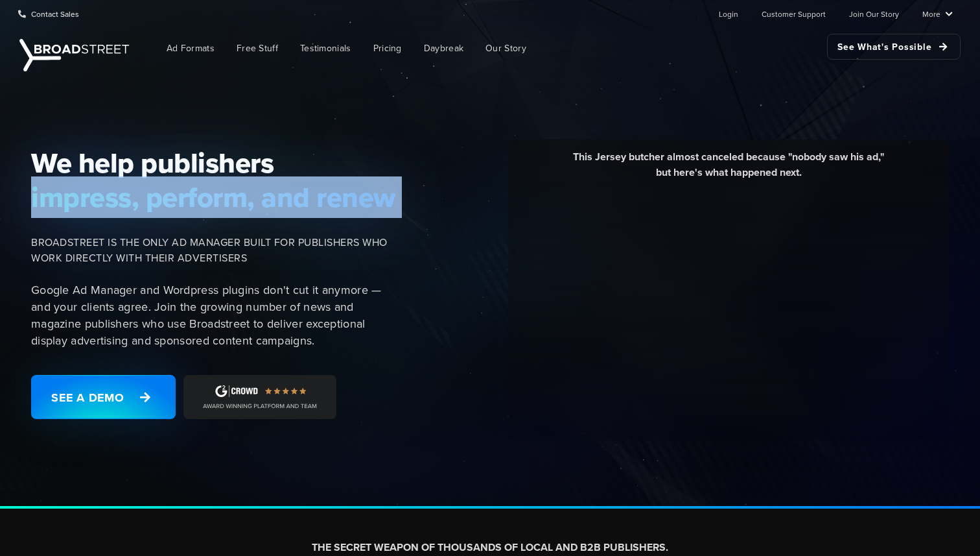 This screenshot has width=980, height=556. What do you see at coordinates (793, 14) in the screenshot?
I see `a: Customer Support` at bounding box center [793, 14].